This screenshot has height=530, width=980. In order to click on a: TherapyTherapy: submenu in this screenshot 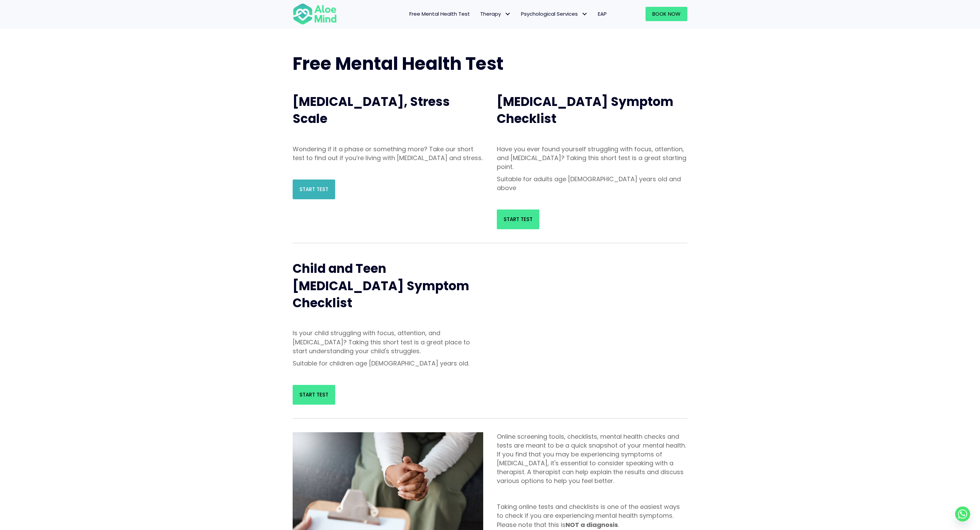, I will do `click(495, 14)`.